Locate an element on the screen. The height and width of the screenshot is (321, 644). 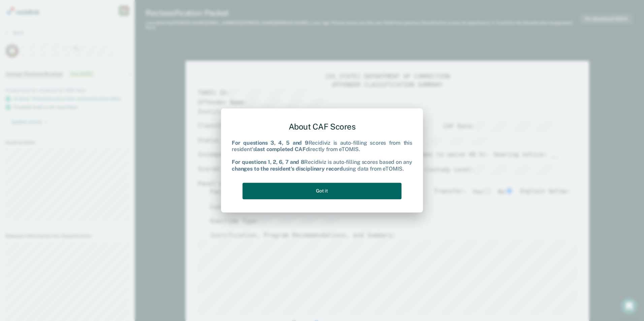
button: Got it is located at coordinates (322, 191).